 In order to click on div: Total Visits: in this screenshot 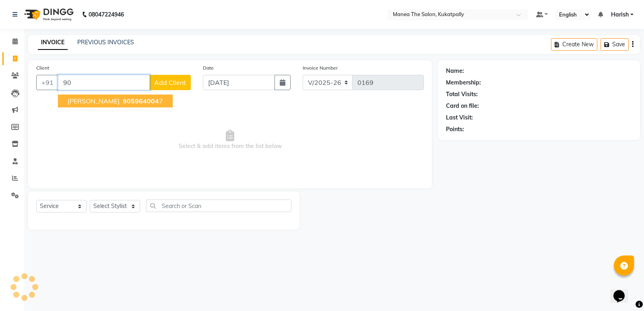, I will do `click(462, 94)`.